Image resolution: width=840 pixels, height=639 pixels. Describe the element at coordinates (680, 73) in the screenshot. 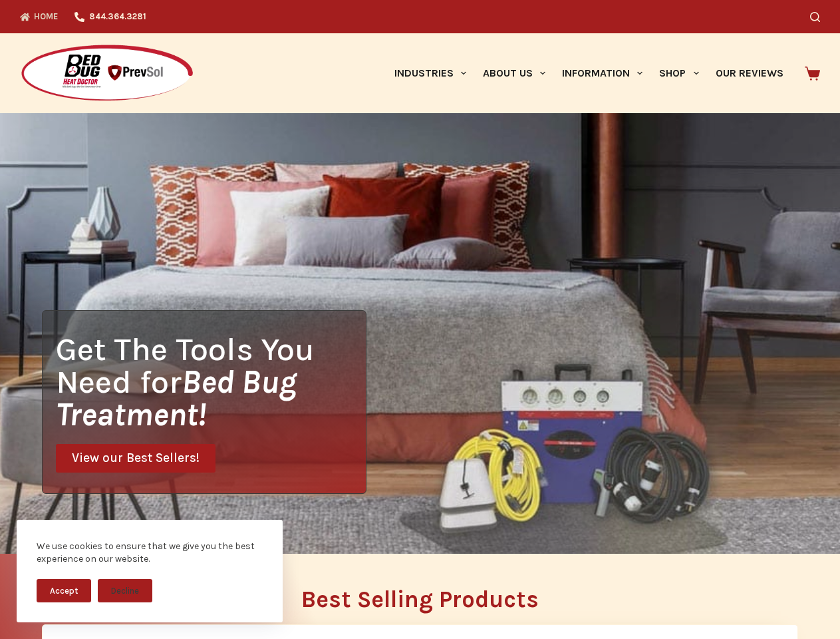

I see `a: Shop` at that location.